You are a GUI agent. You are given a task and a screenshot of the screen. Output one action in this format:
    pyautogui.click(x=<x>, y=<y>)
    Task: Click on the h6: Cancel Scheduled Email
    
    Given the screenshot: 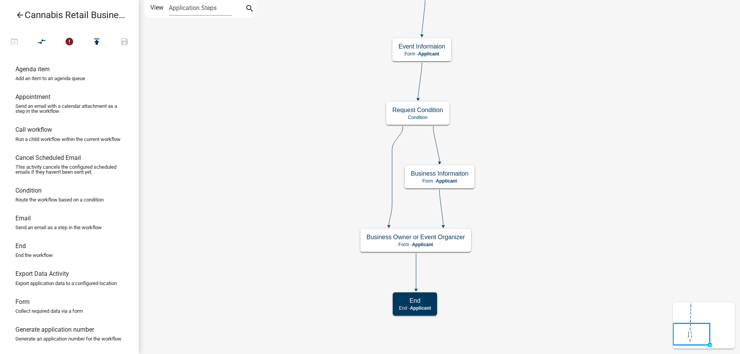 What is the action you would take?
    pyautogui.click(x=48, y=158)
    